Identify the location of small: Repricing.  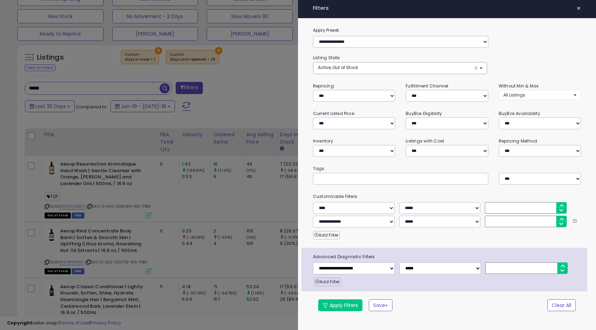
(324, 86).